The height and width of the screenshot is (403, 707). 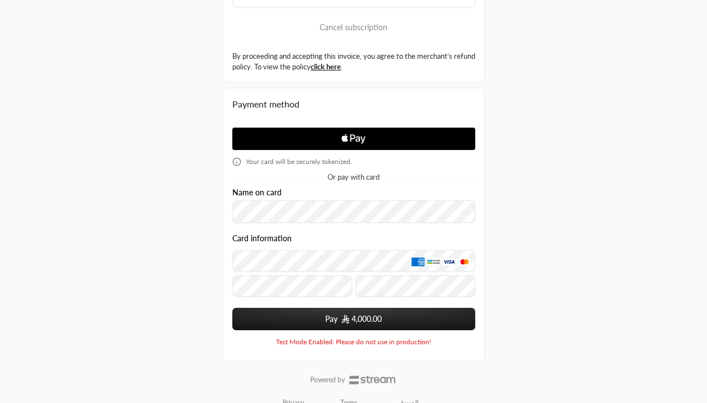 I want to click on button: Pay SAR4,000.00, so click(x=354, y=319).